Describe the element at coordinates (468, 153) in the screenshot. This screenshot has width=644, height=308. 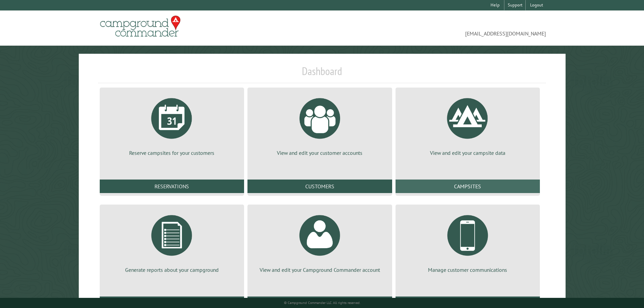
I see `p: View and edit your campsite data` at that location.